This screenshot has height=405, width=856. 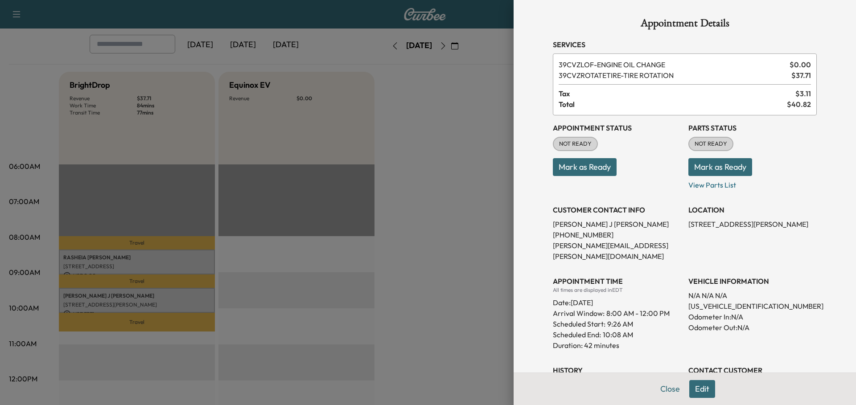 What do you see at coordinates (752, 183) in the screenshot?
I see `p: View Parts List` at bounding box center [752, 183].